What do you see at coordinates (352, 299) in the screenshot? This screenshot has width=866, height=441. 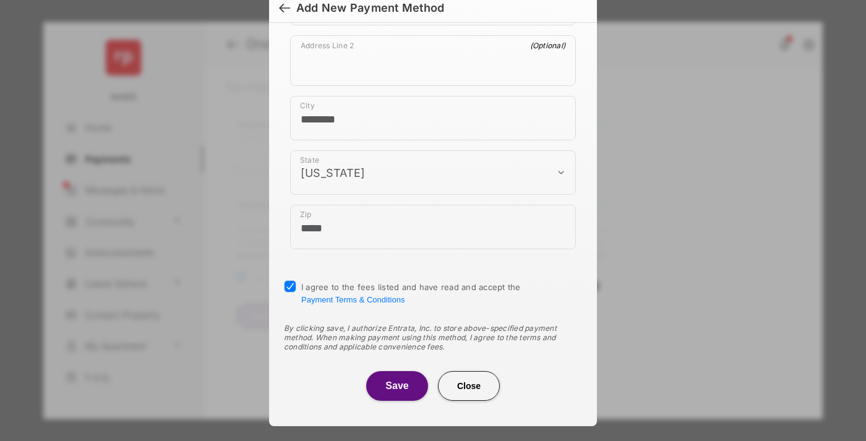 I see `button: I agree to the fees listed and have read and accept the` at bounding box center [352, 299].